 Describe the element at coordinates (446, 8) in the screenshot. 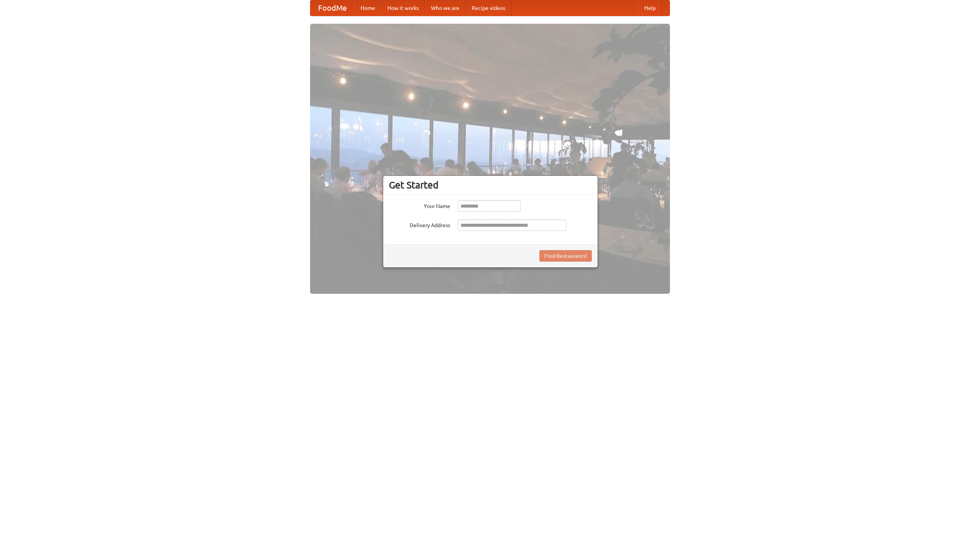

I see `a: Who we are` at that location.